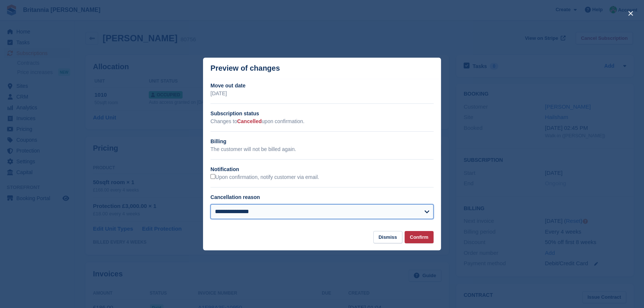  What do you see at coordinates (388, 237) in the screenshot?
I see `button: Dismiss` at bounding box center [388, 237].